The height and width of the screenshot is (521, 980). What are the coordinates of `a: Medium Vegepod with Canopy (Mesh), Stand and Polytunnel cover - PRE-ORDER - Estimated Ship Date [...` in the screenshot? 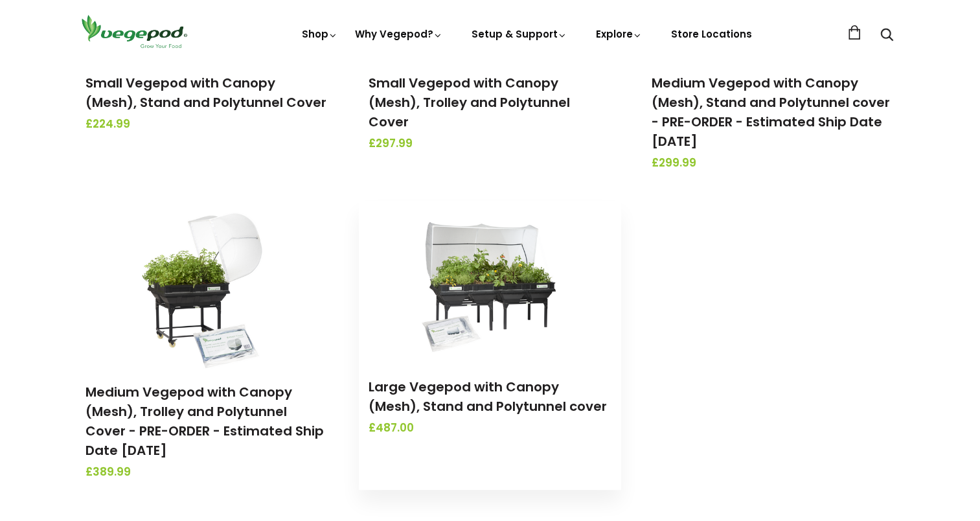 It's located at (771, 112).